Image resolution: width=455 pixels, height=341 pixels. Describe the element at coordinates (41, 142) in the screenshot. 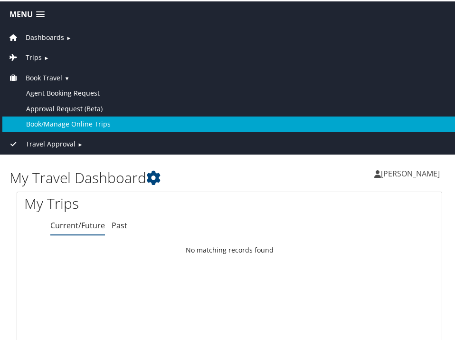

I see `a: Travel Approval` at that location.